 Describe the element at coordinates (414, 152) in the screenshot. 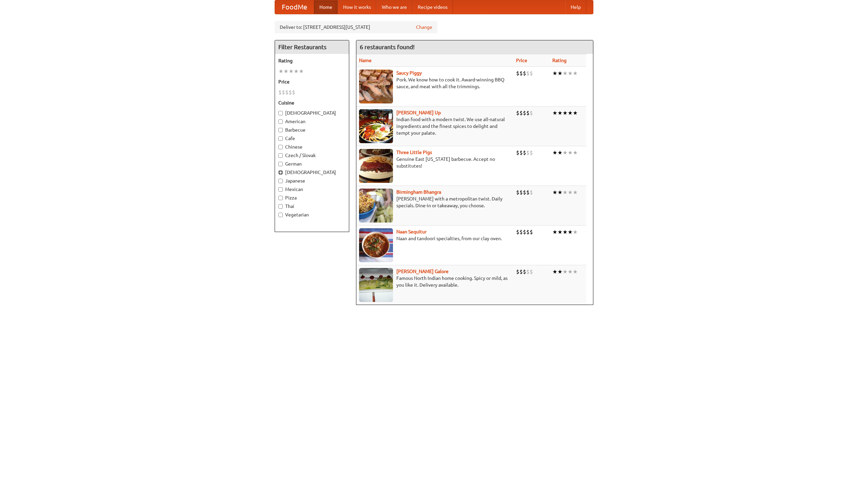

I see `a: Three Little Pigs` at that location.